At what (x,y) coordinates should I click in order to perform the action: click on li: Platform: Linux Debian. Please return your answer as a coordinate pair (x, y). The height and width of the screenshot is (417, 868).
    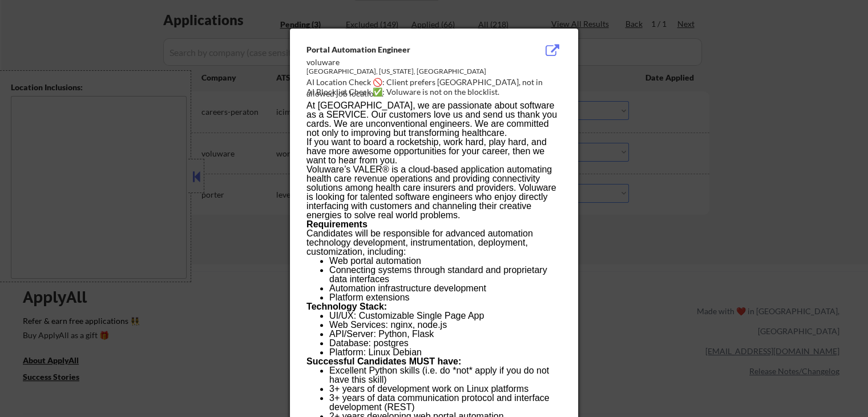
    Looking at the image, I should click on (445, 352).